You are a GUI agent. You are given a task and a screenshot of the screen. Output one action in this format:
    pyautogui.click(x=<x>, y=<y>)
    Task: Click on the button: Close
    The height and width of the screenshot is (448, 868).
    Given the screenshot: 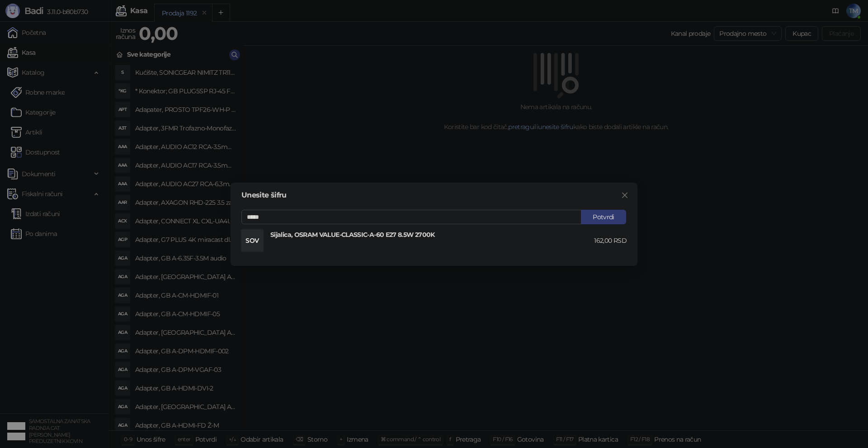 What is the action you would take?
    pyautogui.click(x=625, y=195)
    